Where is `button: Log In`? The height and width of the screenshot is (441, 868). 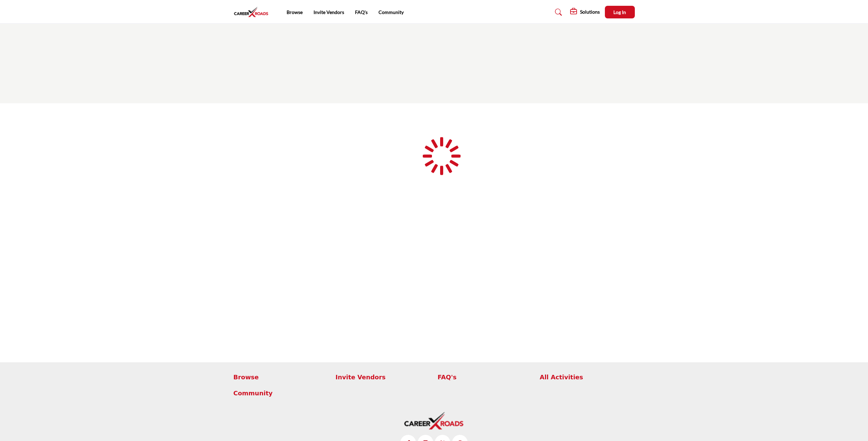
button: Log In is located at coordinates (620, 11).